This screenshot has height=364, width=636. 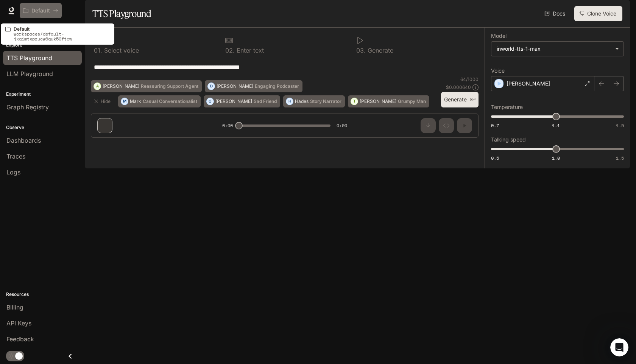 What do you see at coordinates (314, 101) in the screenshot?
I see `button: HHadesStory Narrator` at bounding box center [314, 101].